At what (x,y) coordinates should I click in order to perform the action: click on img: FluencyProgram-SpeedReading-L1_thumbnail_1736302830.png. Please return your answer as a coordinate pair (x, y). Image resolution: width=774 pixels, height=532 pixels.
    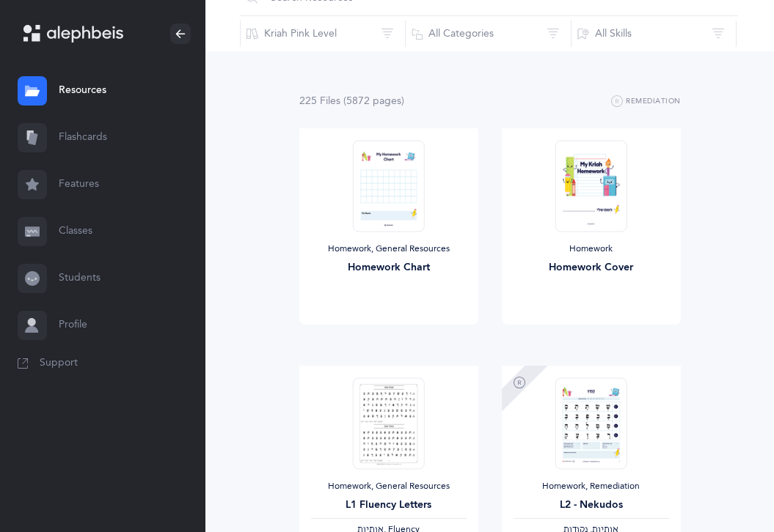
    Looking at the image, I should click on (388, 423).